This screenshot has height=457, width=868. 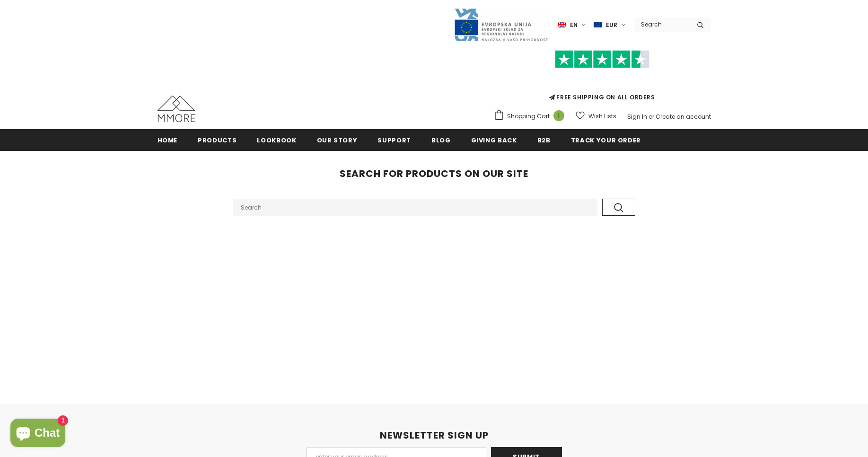 I want to click on a: Sign In, so click(x=637, y=116).